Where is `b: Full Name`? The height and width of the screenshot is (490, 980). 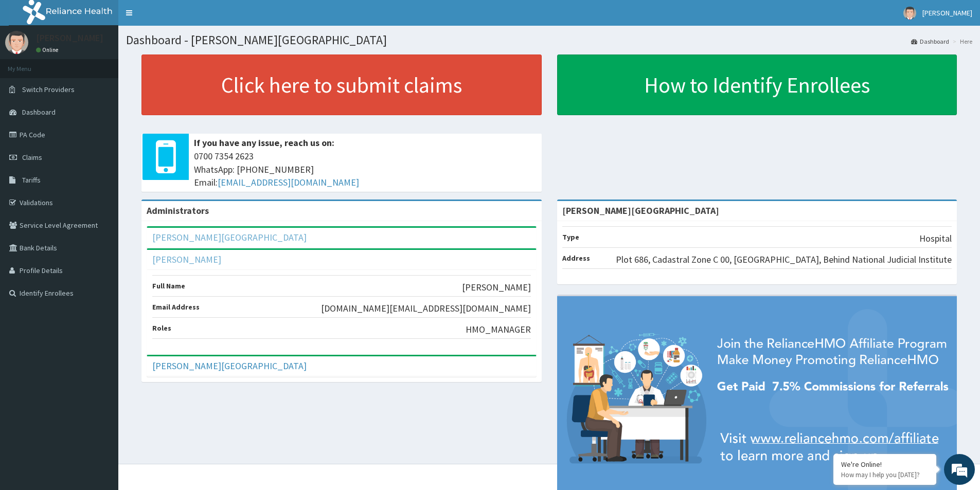
b: Full Name is located at coordinates (168, 286).